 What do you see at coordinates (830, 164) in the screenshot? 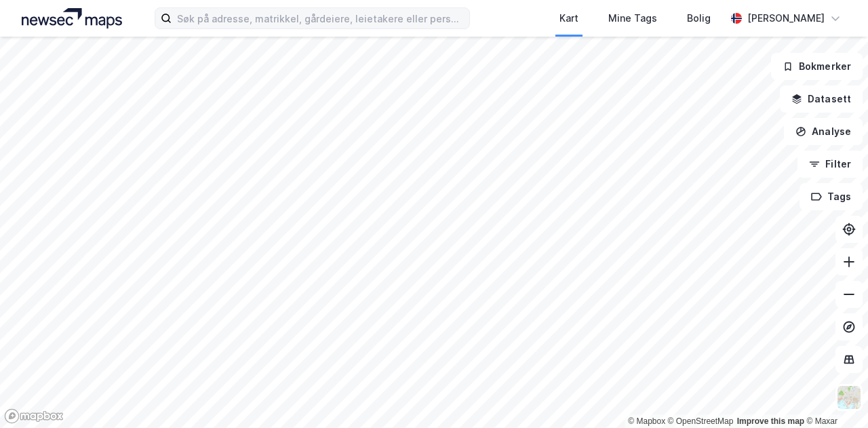
I see `button: Filter` at bounding box center [830, 164].